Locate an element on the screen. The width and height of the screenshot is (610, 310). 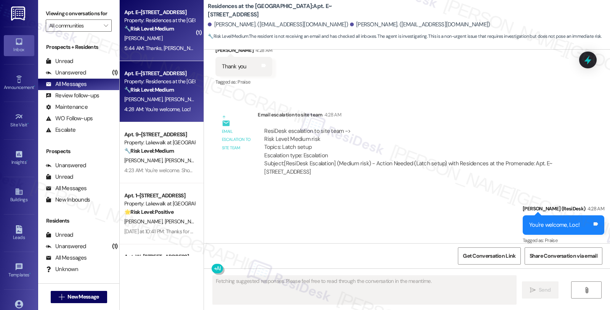
div: ResiDesk escalation to site team -> Risk Level: Medium risk Topics: Latch setup Escalation type: ... is located at coordinates (413, 143).